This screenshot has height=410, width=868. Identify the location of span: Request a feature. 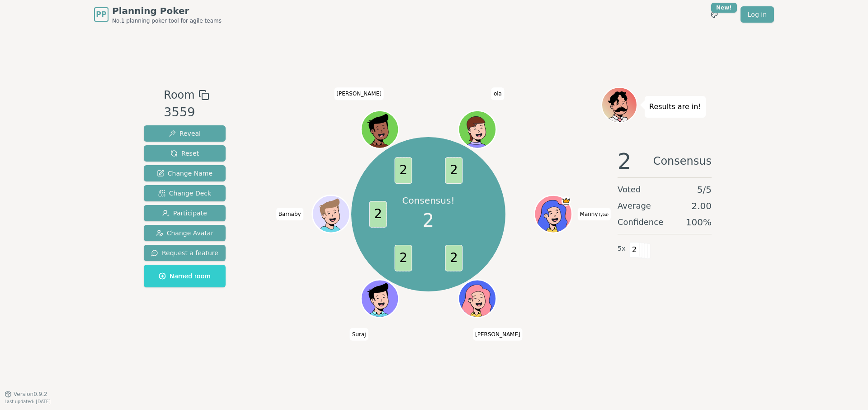
(184, 253).